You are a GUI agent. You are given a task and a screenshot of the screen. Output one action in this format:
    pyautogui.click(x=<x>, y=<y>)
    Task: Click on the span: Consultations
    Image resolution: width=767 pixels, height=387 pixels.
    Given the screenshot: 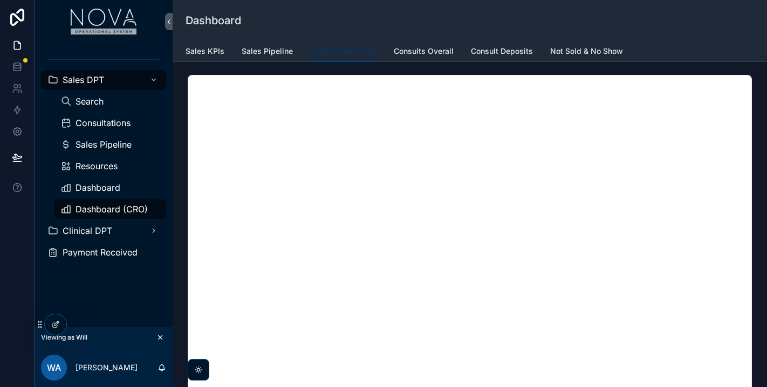 What is the action you would take?
    pyautogui.click(x=103, y=123)
    